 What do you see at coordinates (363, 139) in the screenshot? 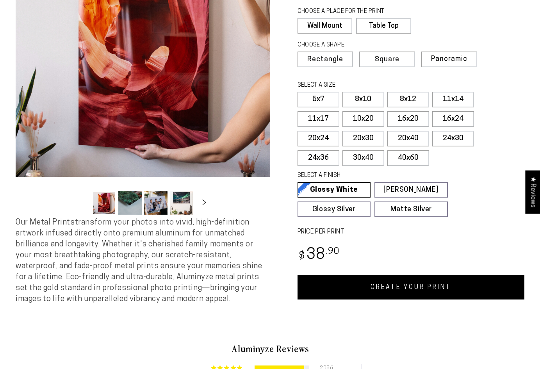
I see `label: 20x30` at bounding box center [363, 139].